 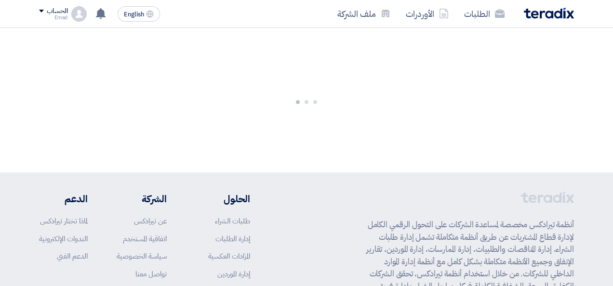 What do you see at coordinates (142, 199) in the screenshot?
I see `li: الشركة` at bounding box center [142, 199].